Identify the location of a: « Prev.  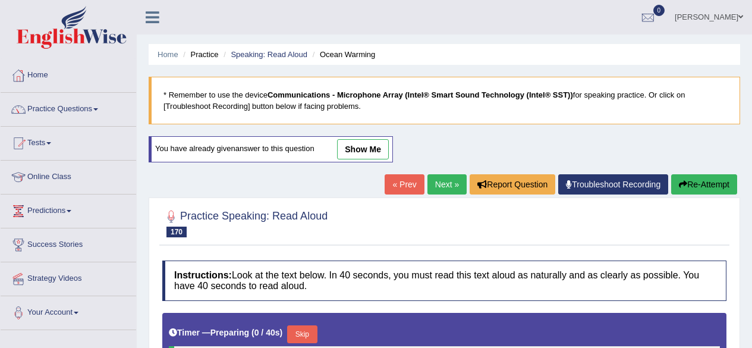
(404, 184).